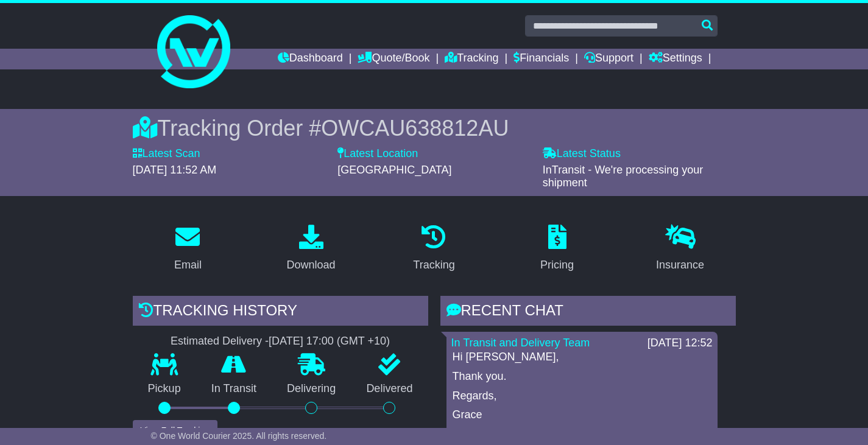 This screenshot has width=868, height=445. What do you see at coordinates (311, 264) in the screenshot?
I see `div: Download` at bounding box center [311, 264].